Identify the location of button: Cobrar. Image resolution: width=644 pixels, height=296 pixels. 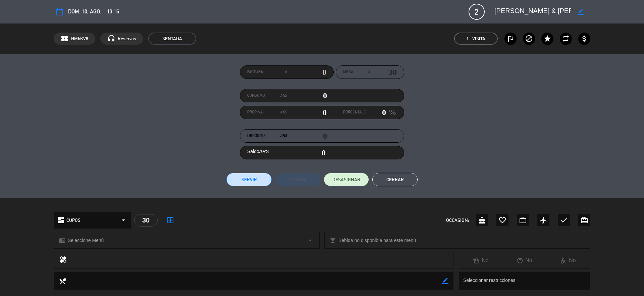
(297, 180).